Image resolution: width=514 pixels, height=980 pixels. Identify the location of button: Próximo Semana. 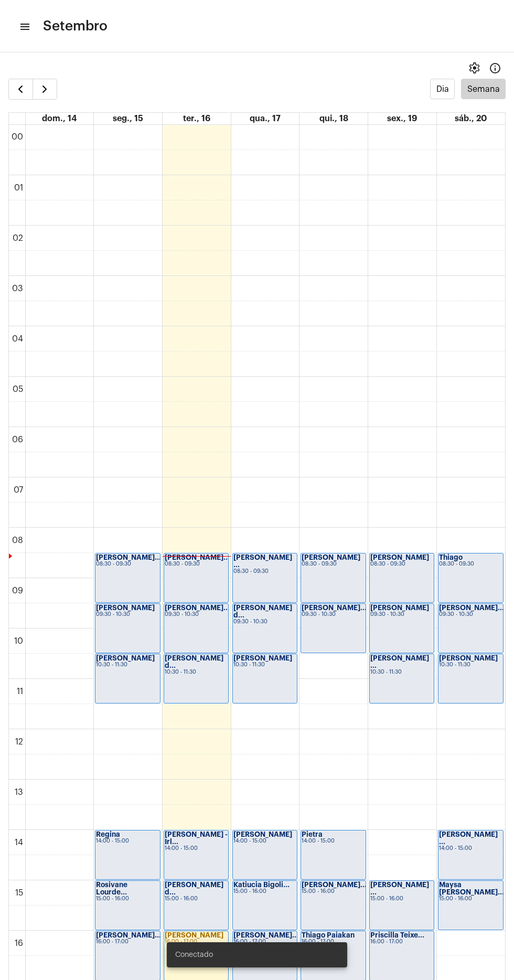
(45, 90).